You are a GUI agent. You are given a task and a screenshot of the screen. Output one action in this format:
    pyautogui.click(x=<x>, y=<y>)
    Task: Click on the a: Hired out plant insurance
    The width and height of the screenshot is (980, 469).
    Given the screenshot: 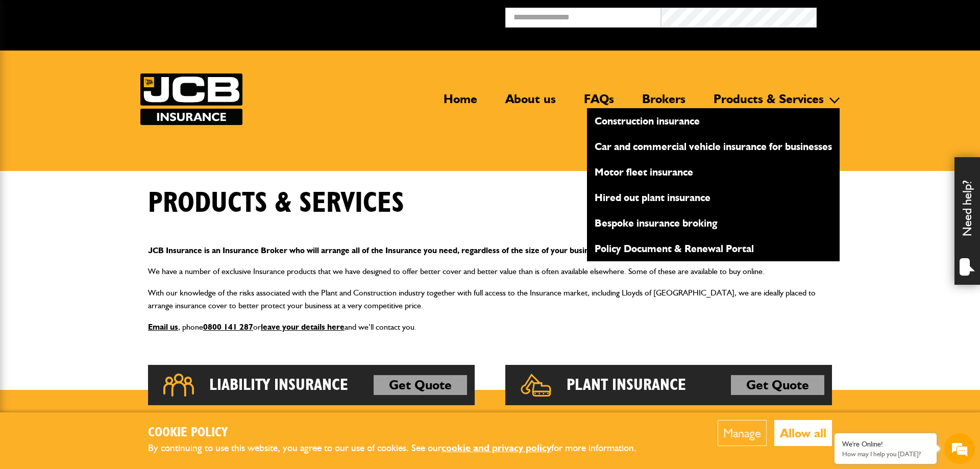 What is the action you would take?
    pyautogui.click(x=713, y=198)
    